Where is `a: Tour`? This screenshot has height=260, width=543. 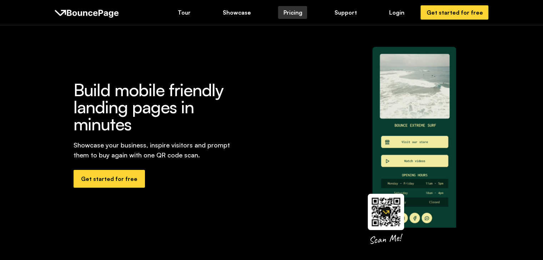 a: Tour is located at coordinates (184, 12).